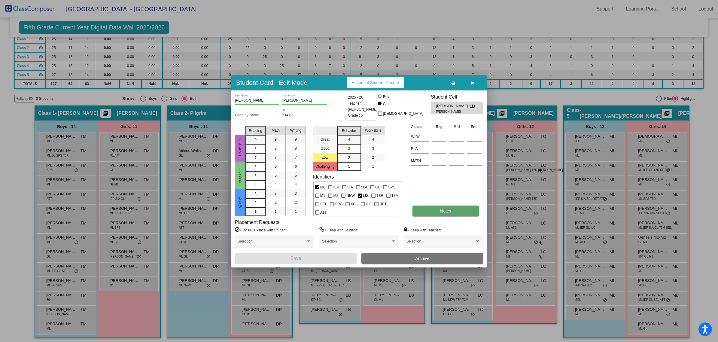  Describe the element at coordinates (349, 131) in the screenshot. I see `span: Behavior` at that location.